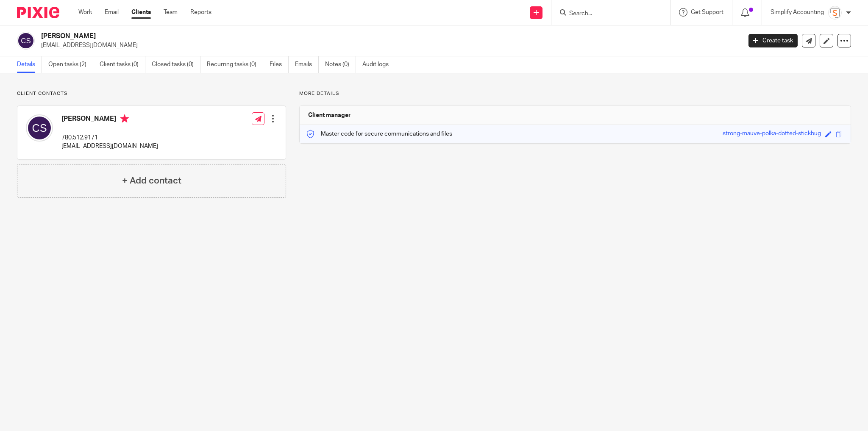 The width and height of the screenshot is (868, 431). I want to click on a: Emails, so click(307, 64).